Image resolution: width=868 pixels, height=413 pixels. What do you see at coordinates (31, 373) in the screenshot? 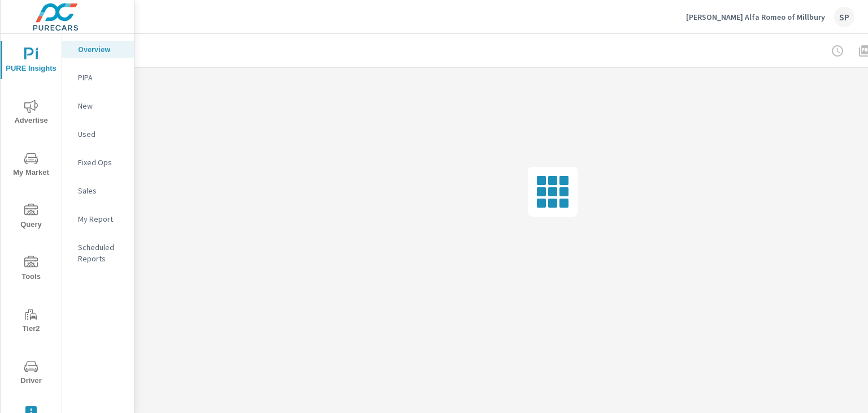
I see `span: Driver` at bounding box center [31, 373].